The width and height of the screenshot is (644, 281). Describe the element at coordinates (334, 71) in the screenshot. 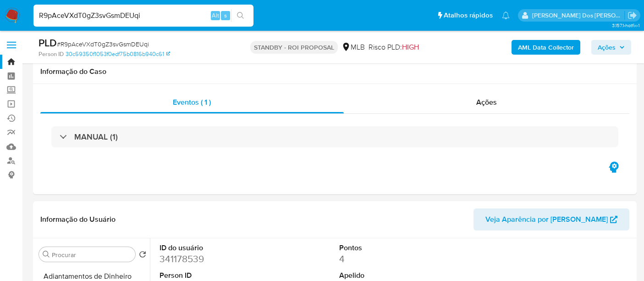

I see `h1: Informação do Caso` at that location.